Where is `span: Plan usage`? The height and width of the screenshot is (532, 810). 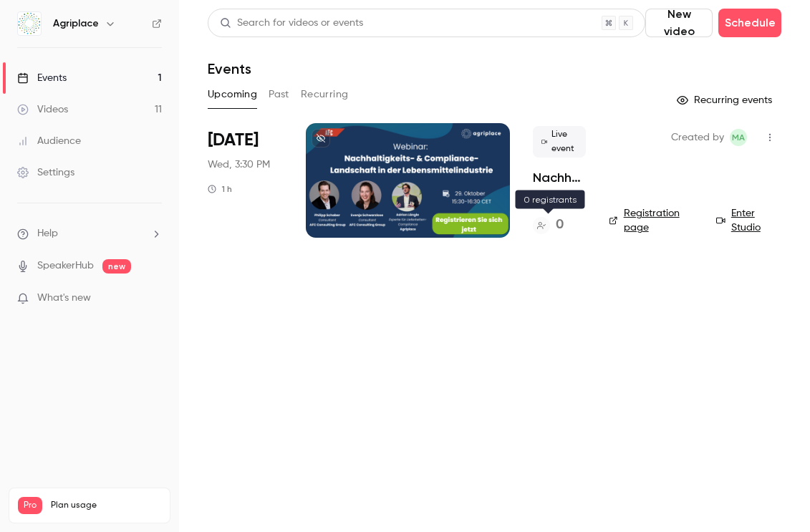 span: Plan usage is located at coordinates (106, 505).